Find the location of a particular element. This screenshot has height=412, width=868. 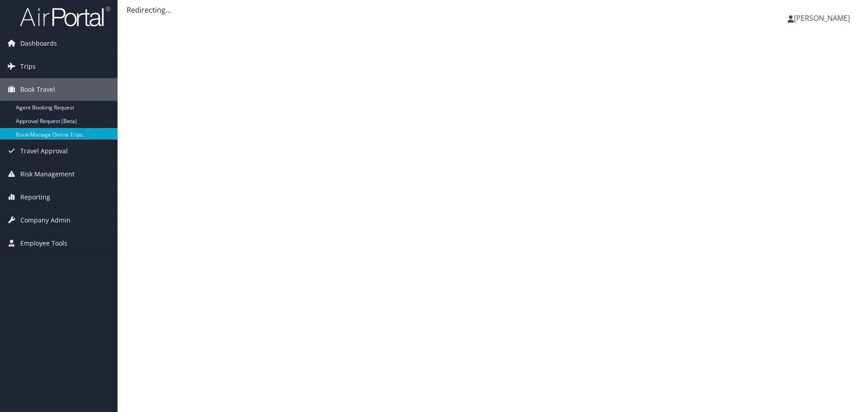

span: Book Travel is located at coordinates (38, 90).